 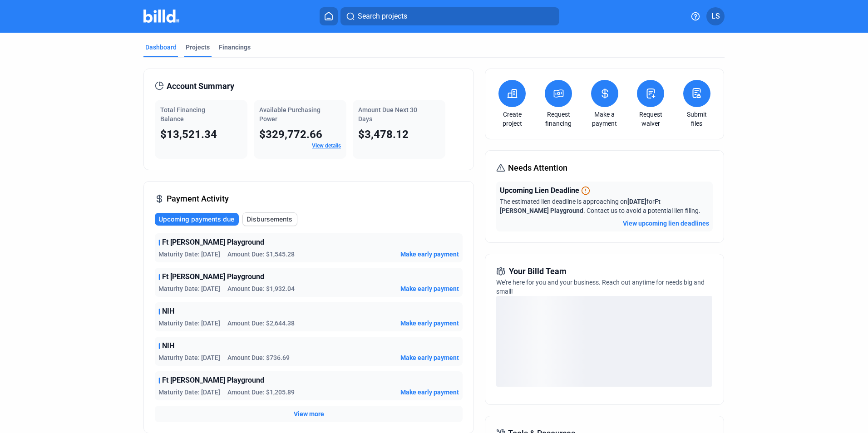 I want to click on button: Disbursements, so click(x=269, y=219).